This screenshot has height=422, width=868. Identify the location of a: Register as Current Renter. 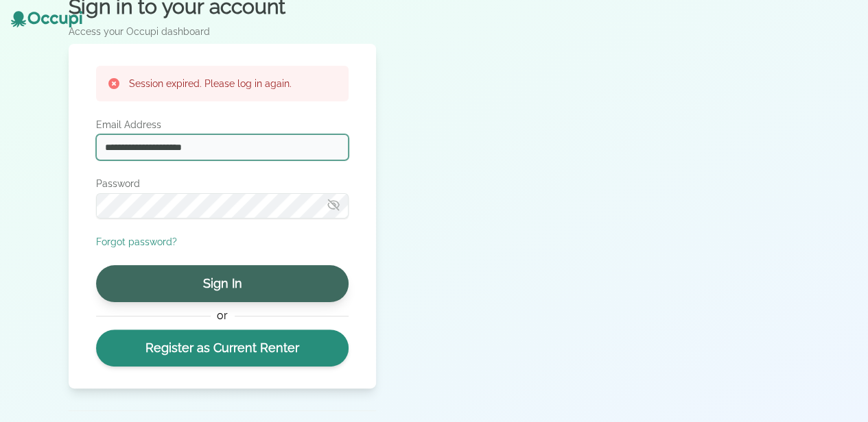
(222, 349).